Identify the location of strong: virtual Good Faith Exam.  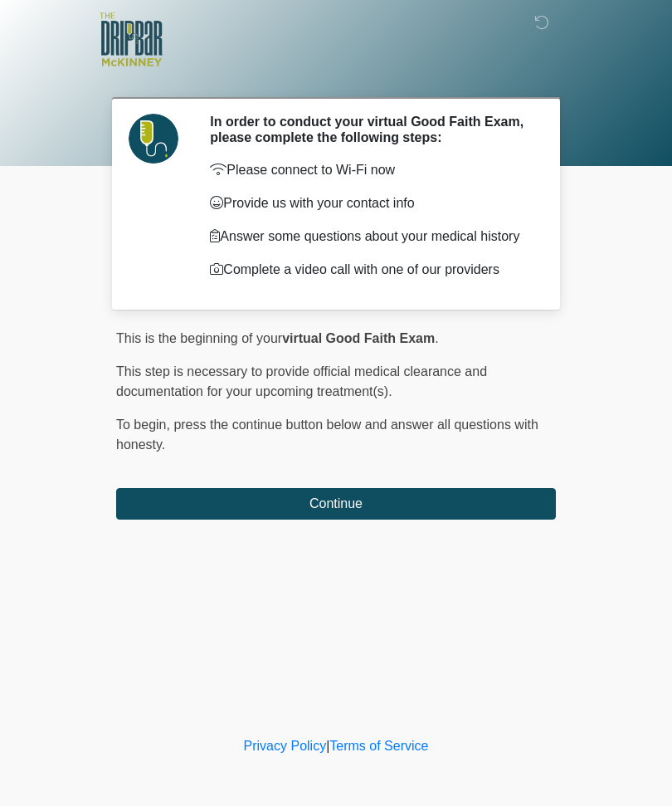
(359, 337).